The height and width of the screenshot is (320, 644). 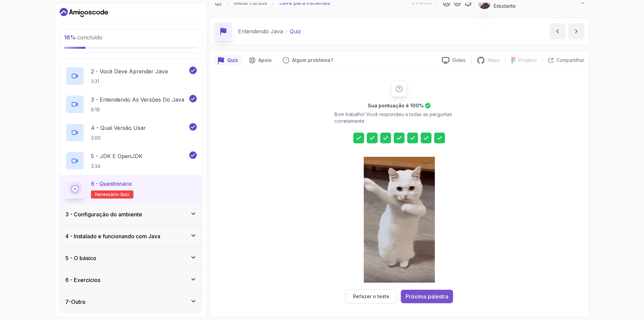 I want to click on span: concluído, so click(x=83, y=37).